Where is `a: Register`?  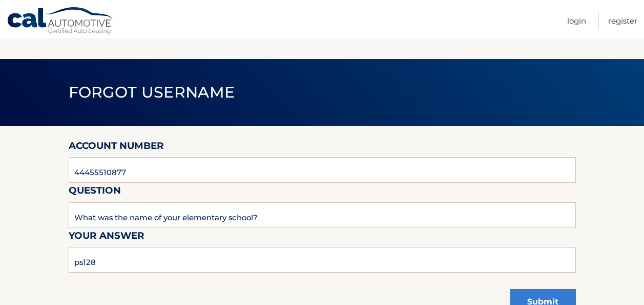
a: Register is located at coordinates (623, 21).